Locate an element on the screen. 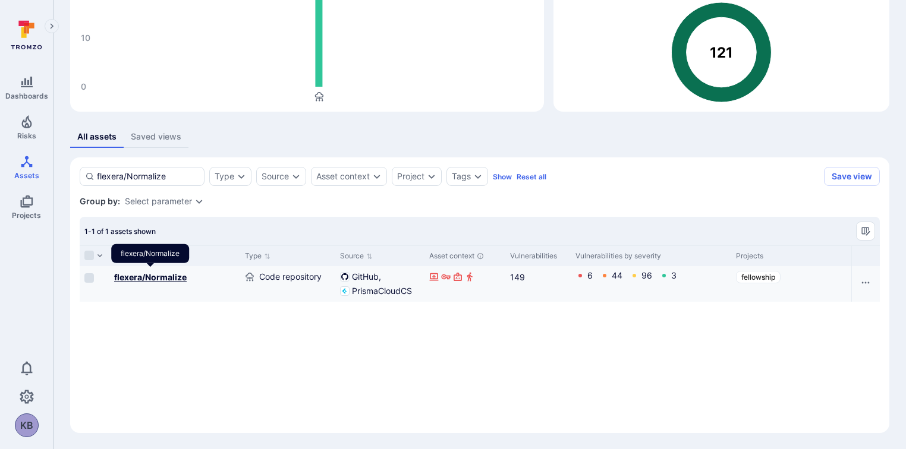 This screenshot has width=906, height=449. div: Kartikeya Bhat is located at coordinates (27, 425).